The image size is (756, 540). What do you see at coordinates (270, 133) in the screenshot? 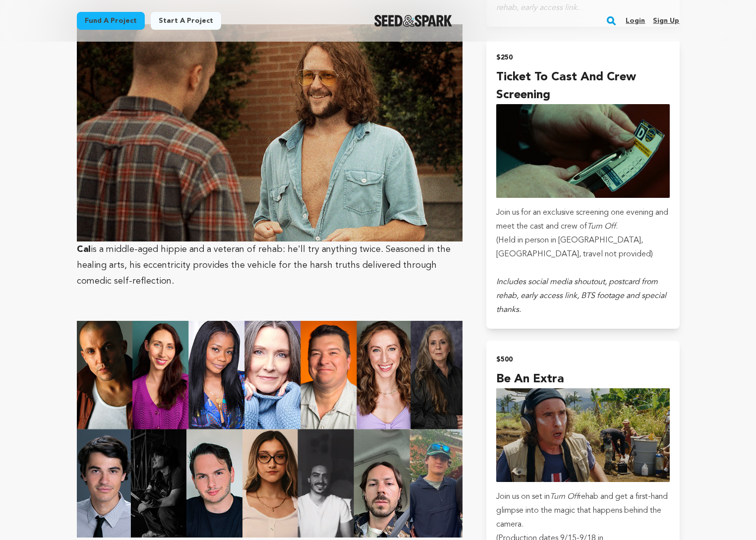
I see `img: 1753108313-02.jpeg` at bounding box center [270, 133].